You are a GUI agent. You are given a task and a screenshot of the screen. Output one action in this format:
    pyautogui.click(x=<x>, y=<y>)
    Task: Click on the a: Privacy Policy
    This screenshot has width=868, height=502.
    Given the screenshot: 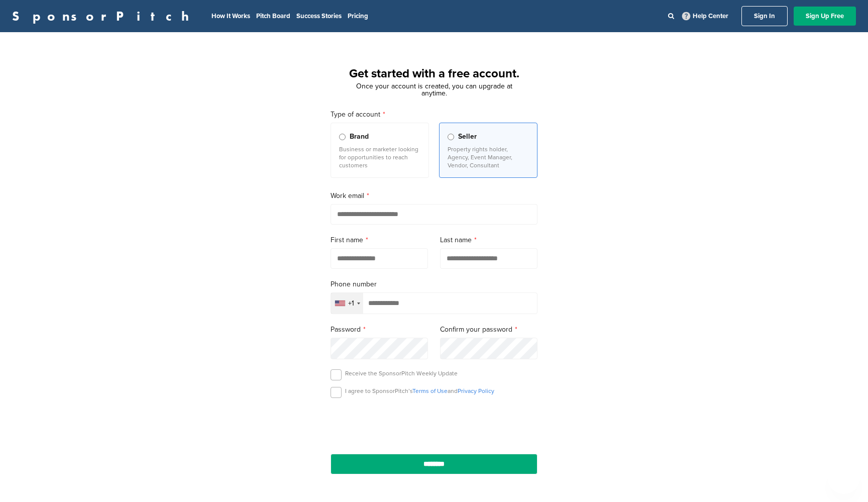 What is the action you would take?
    pyautogui.click(x=476, y=391)
    